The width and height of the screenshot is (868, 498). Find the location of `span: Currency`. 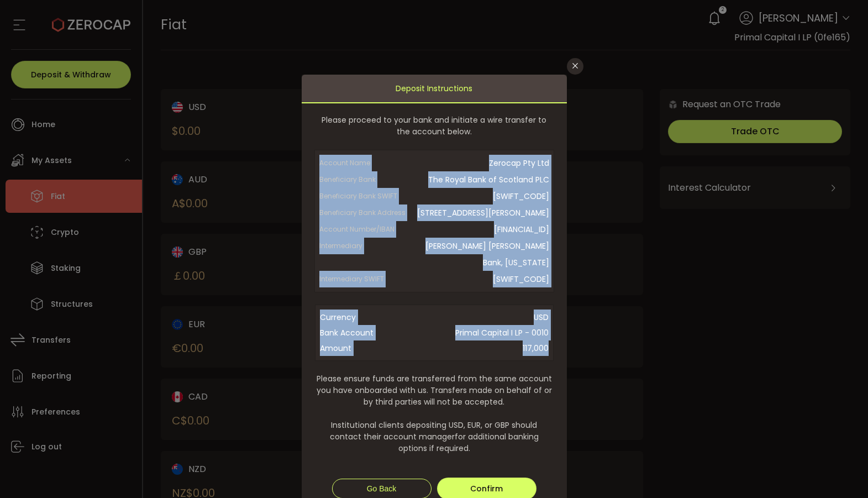

span: Currency is located at coordinates (350, 317).